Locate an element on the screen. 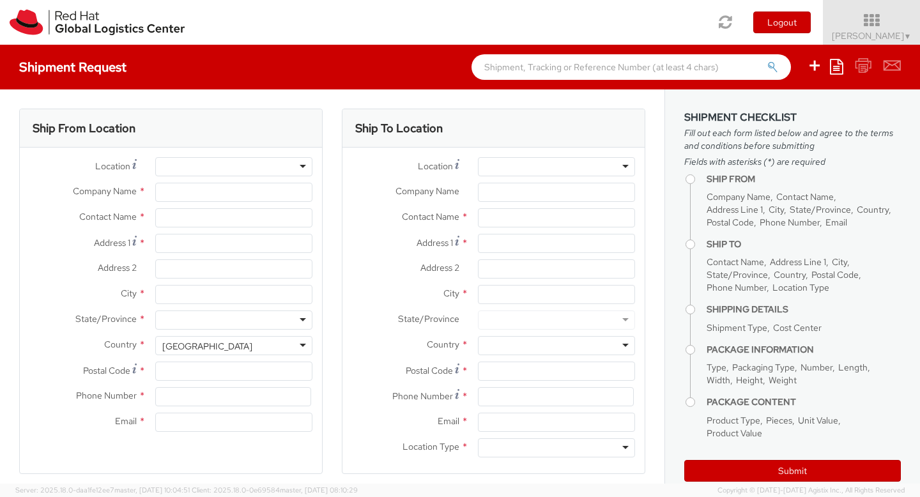 This screenshot has height=497, width=920. span: Client: 2025.18.0-0e69584 is located at coordinates (275, 490).